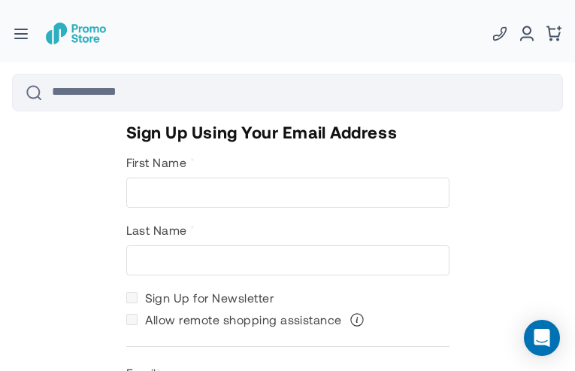 Image resolution: width=575 pixels, height=371 pixels. Describe the element at coordinates (76, 33) in the screenshot. I see `a: store logo` at that location.